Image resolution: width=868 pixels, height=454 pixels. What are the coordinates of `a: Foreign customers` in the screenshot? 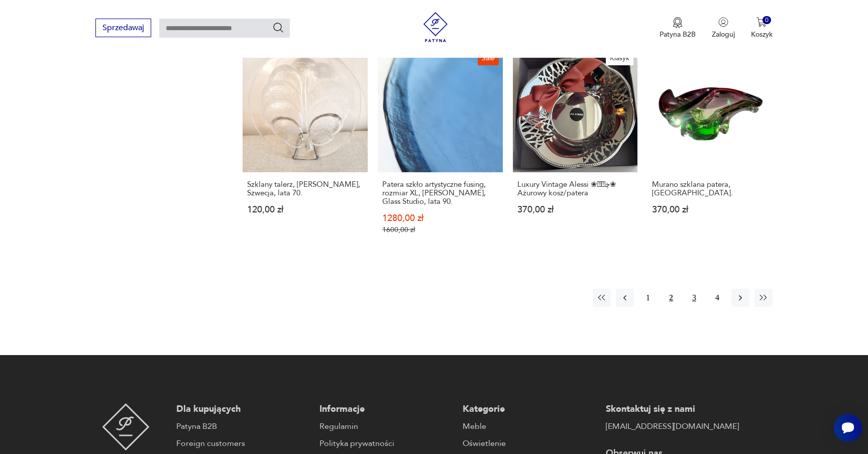 It's located at (243, 444).